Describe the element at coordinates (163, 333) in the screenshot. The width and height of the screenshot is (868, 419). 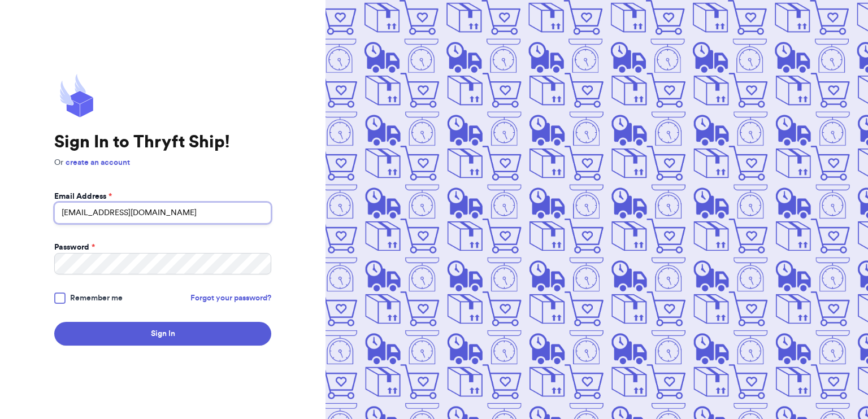
I see `button: Sign In` at that location.